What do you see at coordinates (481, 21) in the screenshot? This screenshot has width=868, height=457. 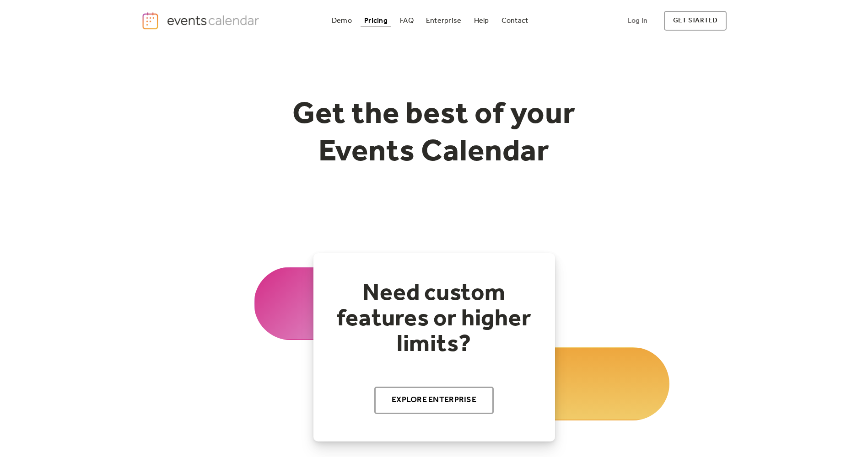 I see `div: Help` at bounding box center [481, 21].